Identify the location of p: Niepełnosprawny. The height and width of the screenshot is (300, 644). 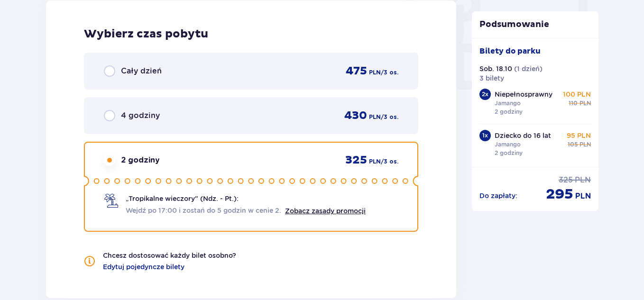
(523, 94).